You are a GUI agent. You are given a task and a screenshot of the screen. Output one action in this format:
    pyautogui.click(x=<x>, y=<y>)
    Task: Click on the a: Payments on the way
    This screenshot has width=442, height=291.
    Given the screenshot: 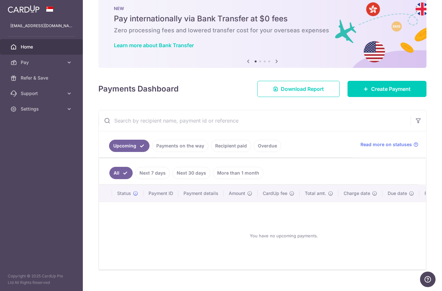 What is the action you would take?
    pyautogui.click(x=180, y=146)
    